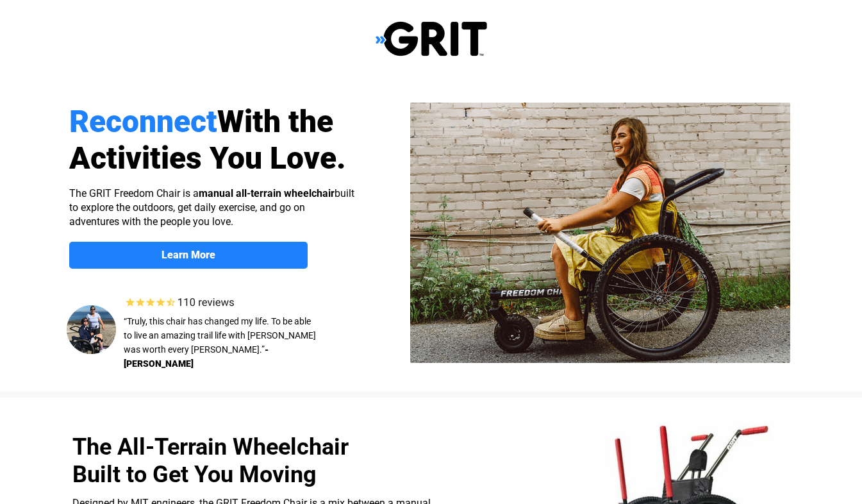 The height and width of the screenshot is (504, 862). What do you see at coordinates (275, 121) in the screenshot?
I see `span: With the` at bounding box center [275, 121].